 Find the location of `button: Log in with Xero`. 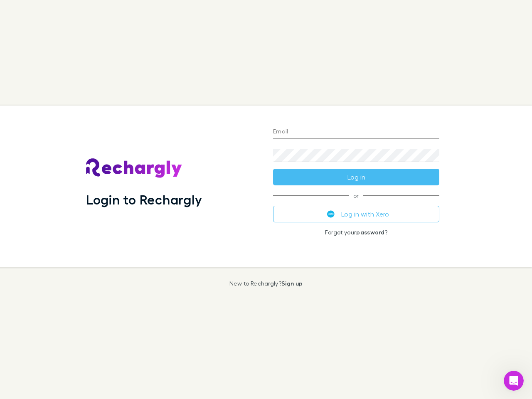

button: Log in with Xero is located at coordinates (356, 214).